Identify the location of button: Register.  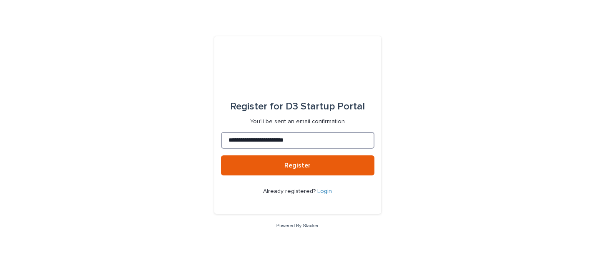
(298, 165).